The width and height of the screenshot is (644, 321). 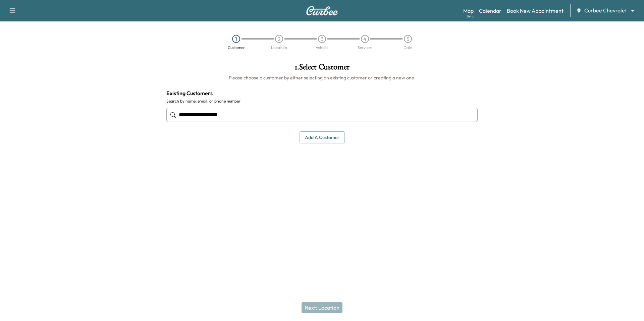 What do you see at coordinates (490, 11) in the screenshot?
I see `a: Calendar` at bounding box center [490, 11].